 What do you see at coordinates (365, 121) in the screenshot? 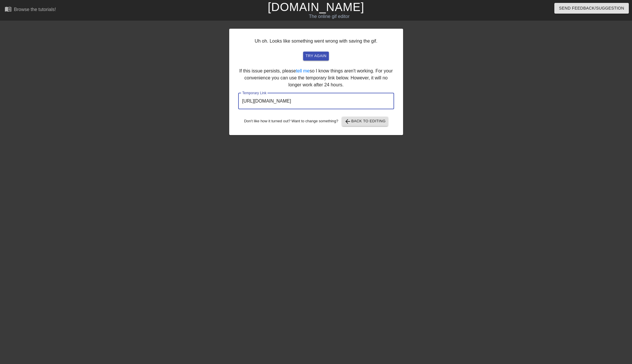
I see `span: Back to Editing` at bounding box center [365, 121].